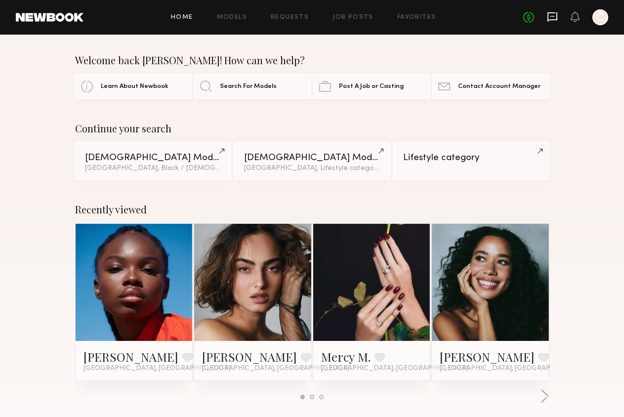 Image resolution: width=624 pixels, height=417 pixels. What do you see at coordinates (491, 87) in the screenshot?
I see `a: Contact Account Manager` at bounding box center [491, 87].